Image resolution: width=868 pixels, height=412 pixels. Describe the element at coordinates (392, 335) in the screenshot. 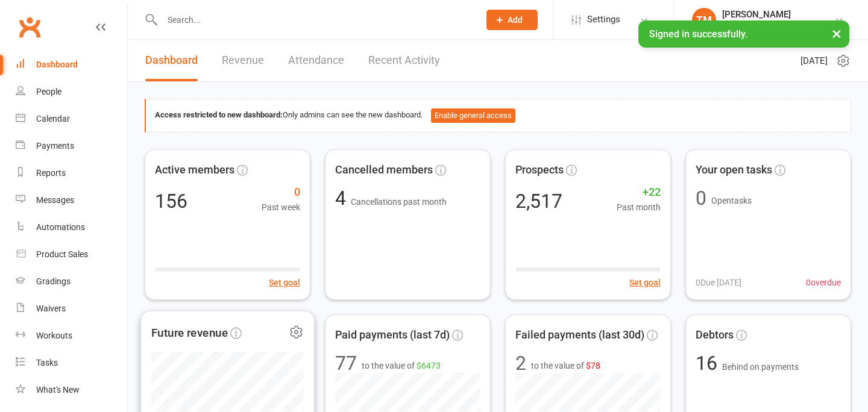

I see `span: Paid payments (last 7d)` at that location.